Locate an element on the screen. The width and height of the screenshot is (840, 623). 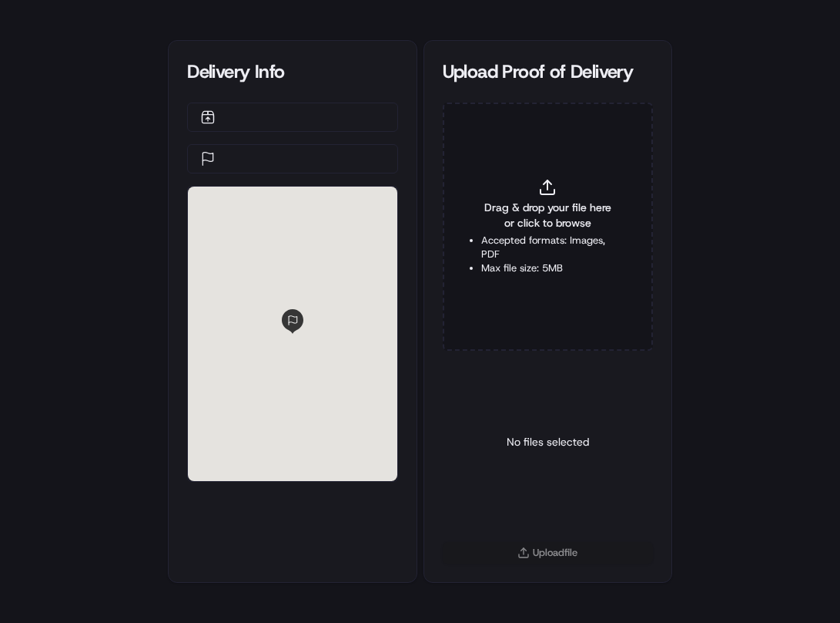
li: Accepted formats: Images, PDF is located at coordinates (547, 248).